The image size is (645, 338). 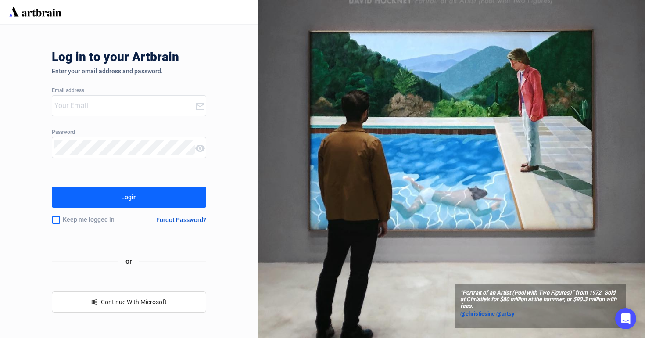 I want to click on div: Forgot Password?, so click(x=181, y=220).